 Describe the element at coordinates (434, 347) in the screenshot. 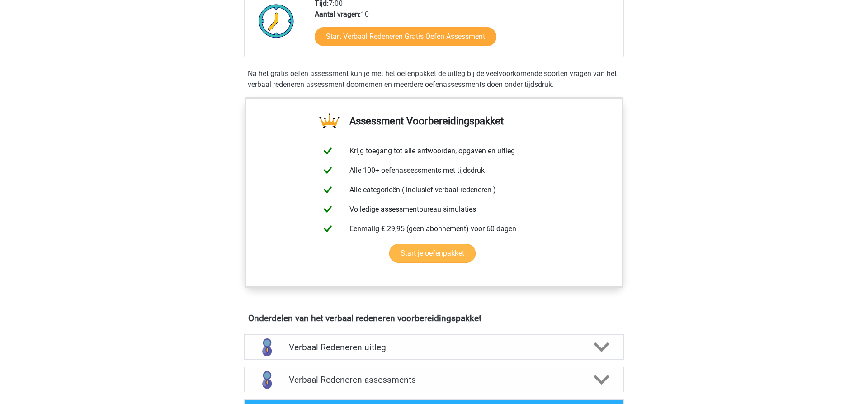

I see `a: uitleg Verbaal Redeneren uitleg` at that location.